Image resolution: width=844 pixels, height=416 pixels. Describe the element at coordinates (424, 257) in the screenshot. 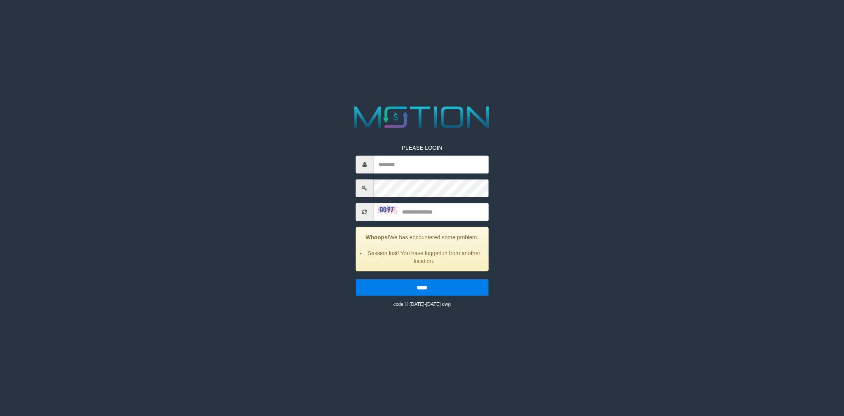

I see `li: Session lost! You have logged in from another location.` at that location.